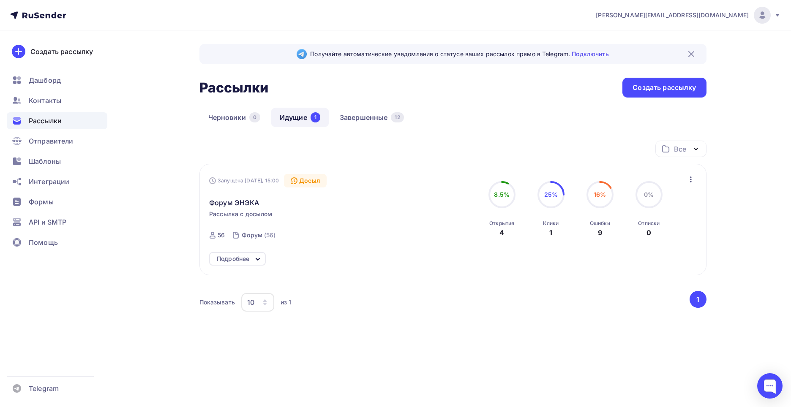 The height and width of the screenshot is (407, 791). Describe the element at coordinates (501, 194) in the screenshot. I see `span: 8.5%` at that location.